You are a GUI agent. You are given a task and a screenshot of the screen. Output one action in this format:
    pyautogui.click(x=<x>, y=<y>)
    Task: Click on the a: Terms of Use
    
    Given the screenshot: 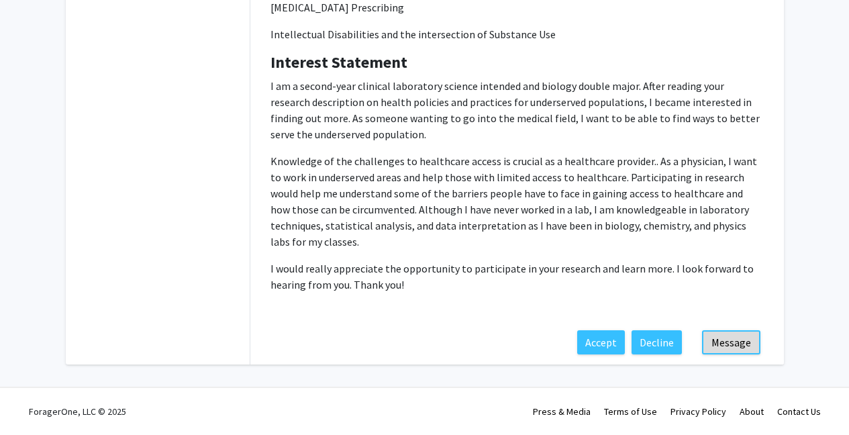 What is the action you would take?
    pyautogui.click(x=630, y=412)
    